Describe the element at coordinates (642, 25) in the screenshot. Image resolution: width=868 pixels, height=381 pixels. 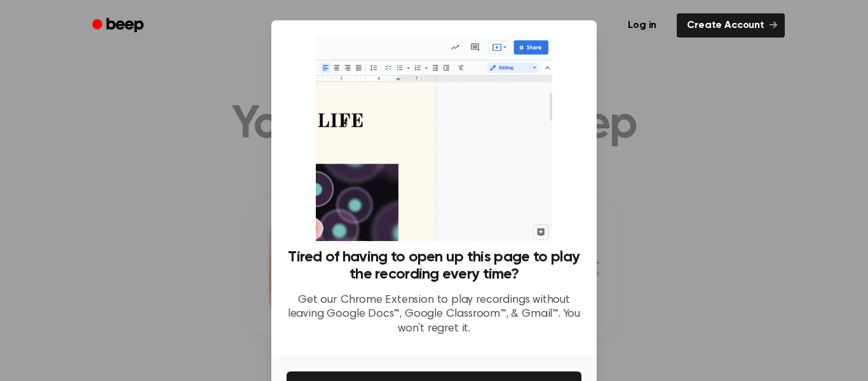
I see `a: Log in` at that location.